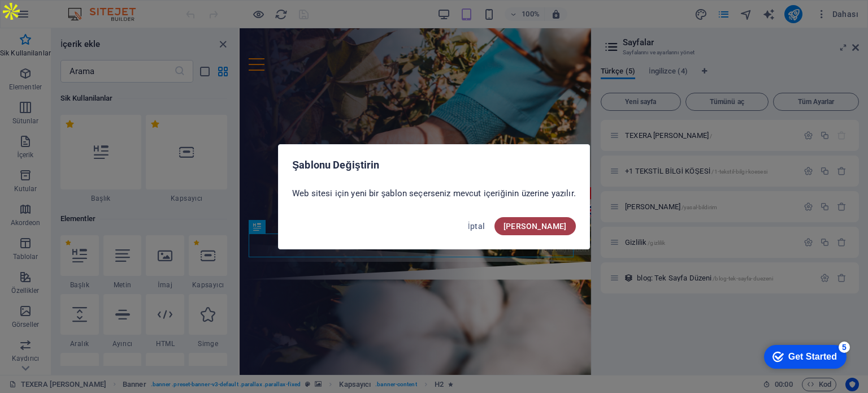 Image resolution: width=868 pixels, height=393 pixels. I want to click on h2: Şablonu Değiştirin, so click(434, 165).